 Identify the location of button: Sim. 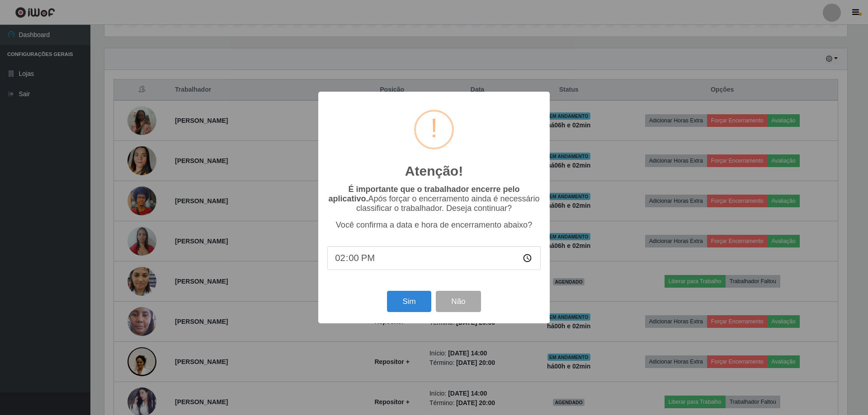
(409, 301).